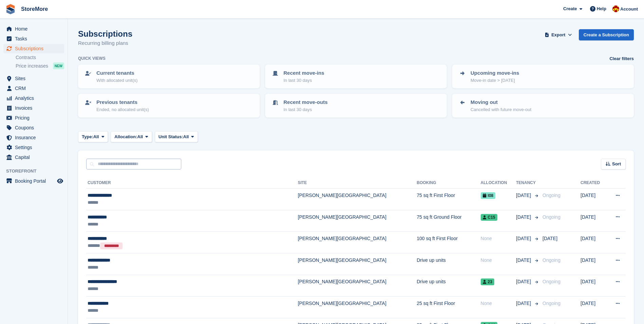 Image resolution: width=644 pixels, height=324 pixels. What do you see at coordinates (448, 221) in the screenshot?
I see `td: 75 sq ft Ground Floor` at bounding box center [448, 221].